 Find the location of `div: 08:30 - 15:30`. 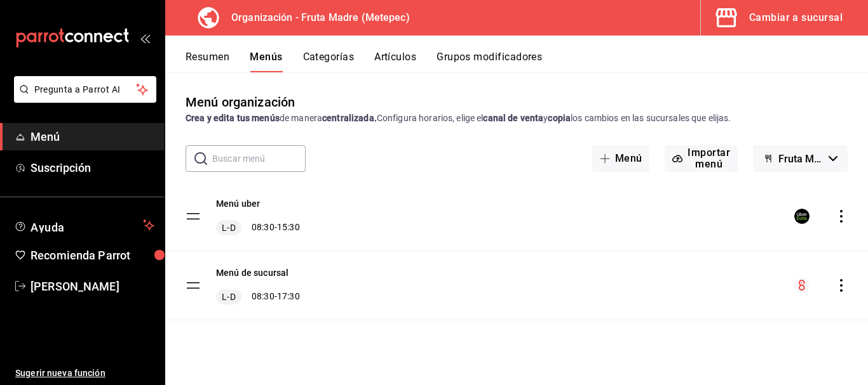

div: 08:30 - 15:30 is located at coordinates (258, 228).